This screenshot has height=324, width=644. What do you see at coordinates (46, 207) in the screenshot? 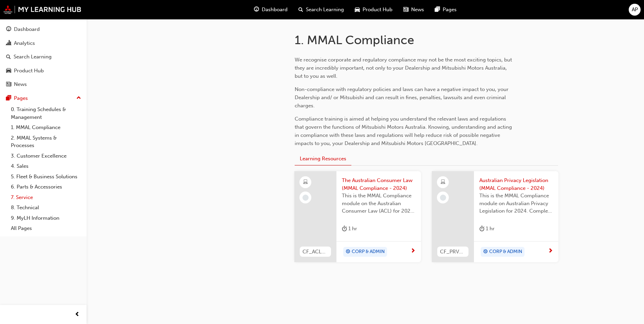
I see `a: 8. Technical` at bounding box center [46, 207].